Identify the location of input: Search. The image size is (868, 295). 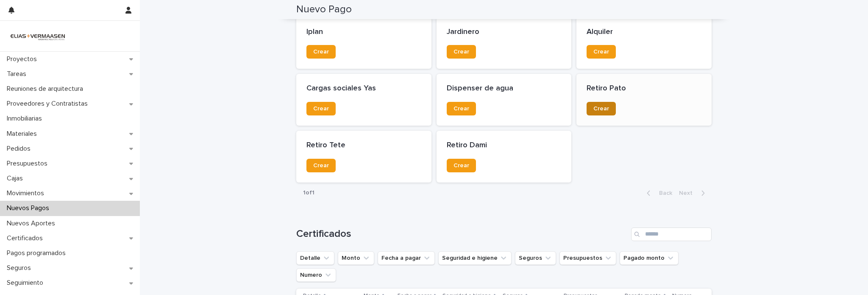
(671, 234).